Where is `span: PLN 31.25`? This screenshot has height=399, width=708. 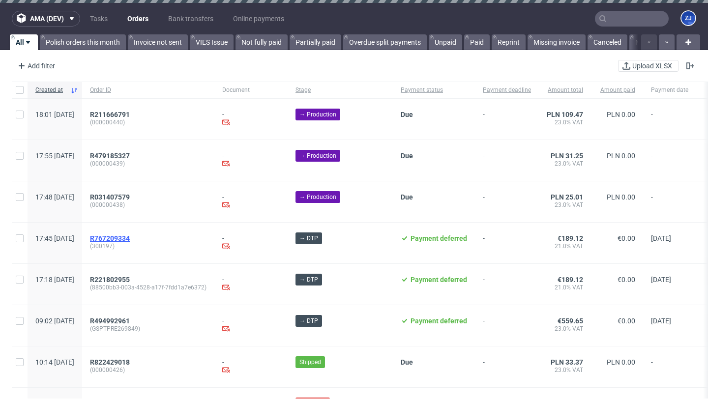
span: PLN 31.25 is located at coordinates (567, 156).